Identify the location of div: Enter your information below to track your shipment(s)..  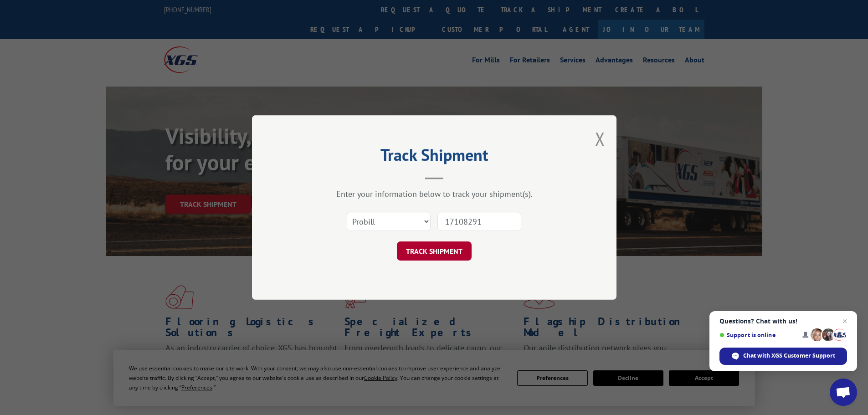
(434, 194).